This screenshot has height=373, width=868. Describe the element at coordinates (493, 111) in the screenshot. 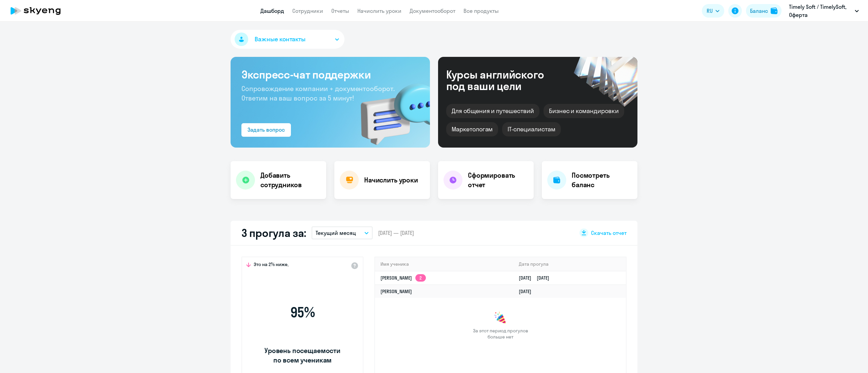

I see `div: Для общения и путешествий` at that location.